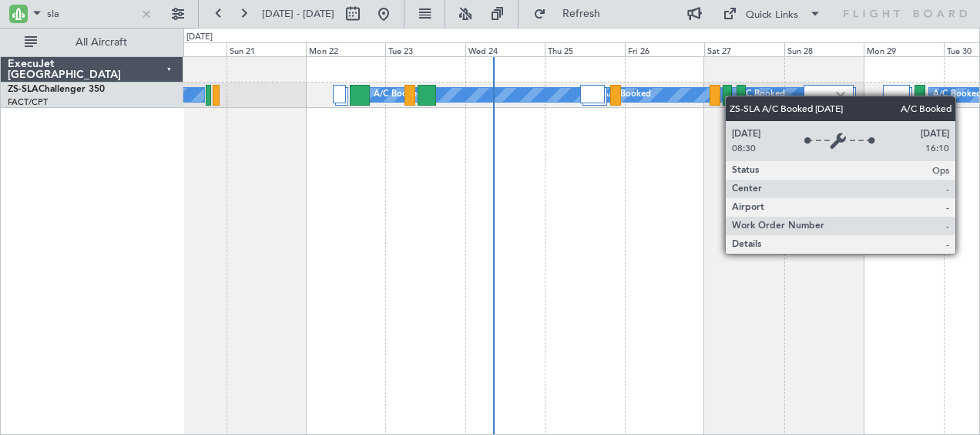 This screenshot has height=435, width=980. I want to click on span: All Aircraft, so click(101, 42).